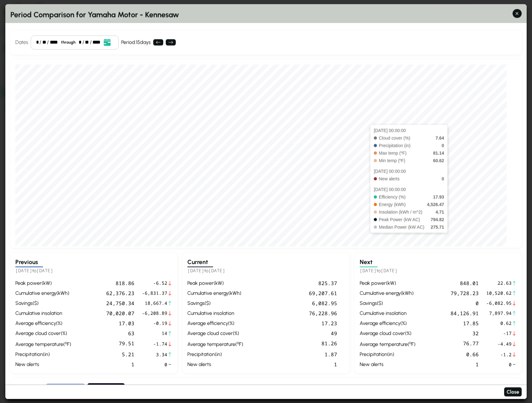  Describe the element at coordinates (154, 313) in the screenshot. I see `span: -6,208.89` at that location.